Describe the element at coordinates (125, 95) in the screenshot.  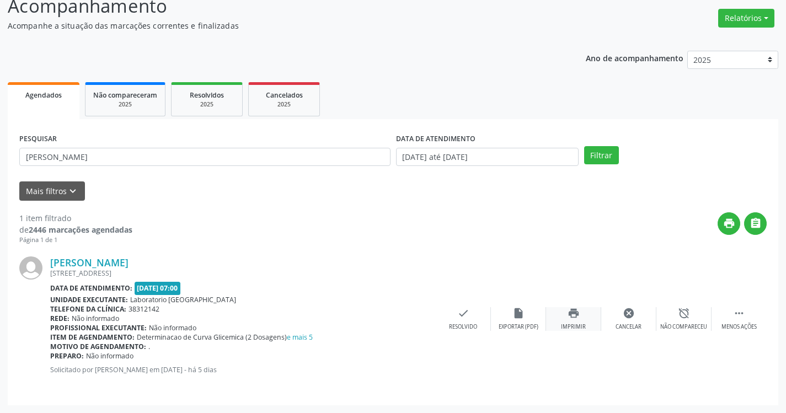
I see `span: Não compareceram` at that location.